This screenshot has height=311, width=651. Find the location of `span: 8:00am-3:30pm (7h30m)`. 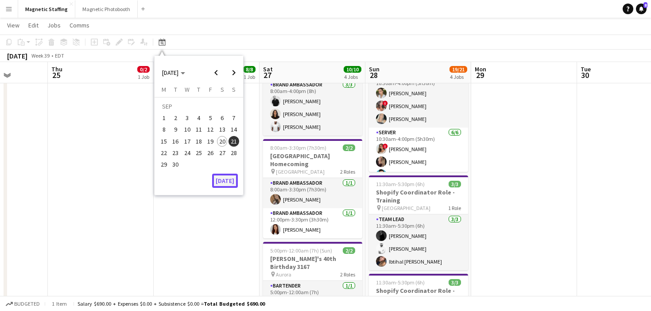

span: 8:00am-3:30pm (7h30m) is located at coordinates (298, 148).